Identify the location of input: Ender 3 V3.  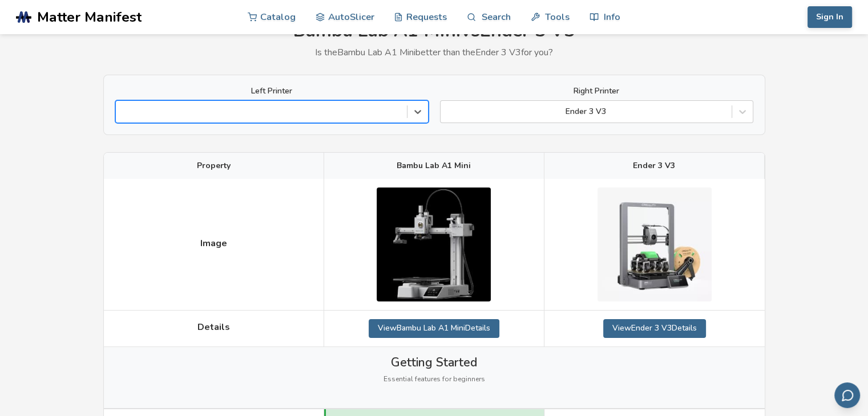
(447, 112).